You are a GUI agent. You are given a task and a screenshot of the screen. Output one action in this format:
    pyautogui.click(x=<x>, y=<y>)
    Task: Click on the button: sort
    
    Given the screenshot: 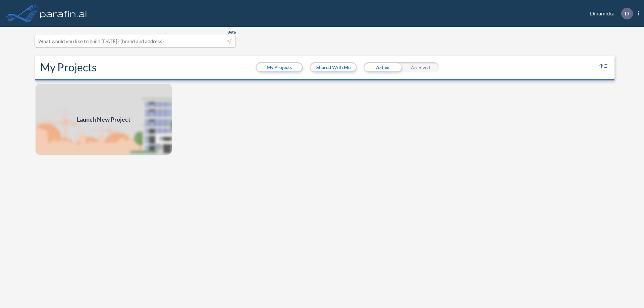 What is the action you would take?
    pyautogui.click(x=604, y=67)
    